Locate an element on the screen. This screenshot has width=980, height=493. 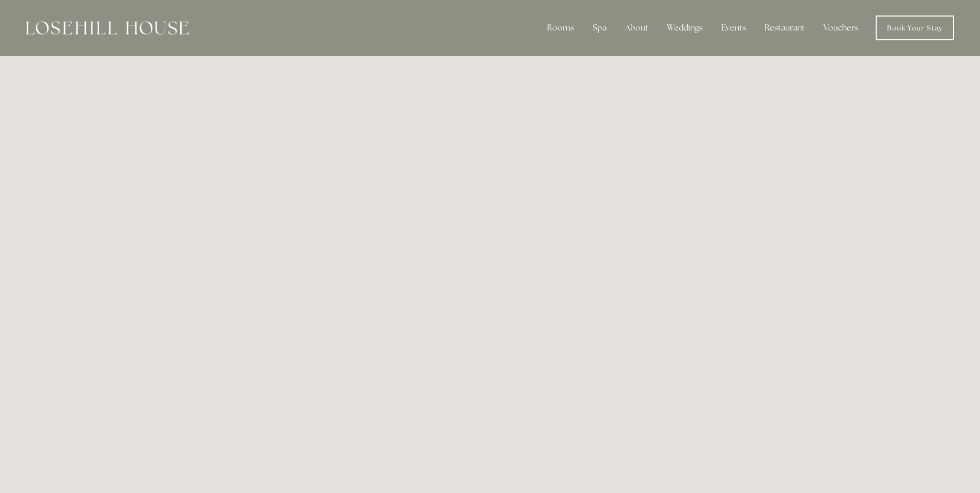
div: Spa is located at coordinates (599, 28).